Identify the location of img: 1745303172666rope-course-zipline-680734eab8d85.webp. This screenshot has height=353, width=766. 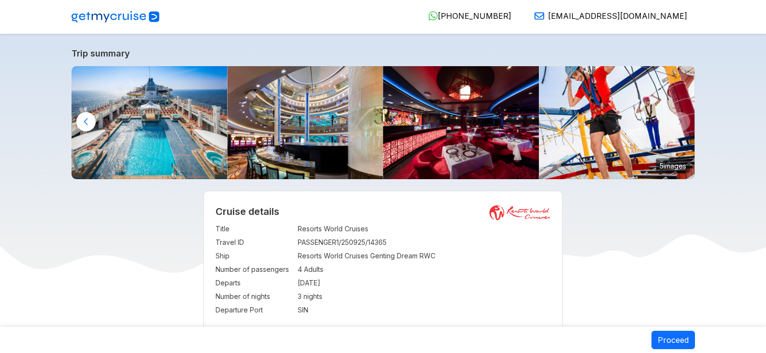
(617, 123).